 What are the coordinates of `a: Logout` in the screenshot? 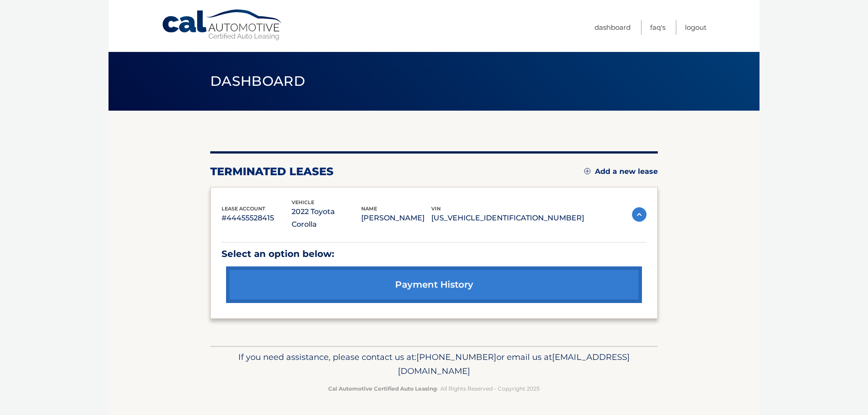 It's located at (696, 27).